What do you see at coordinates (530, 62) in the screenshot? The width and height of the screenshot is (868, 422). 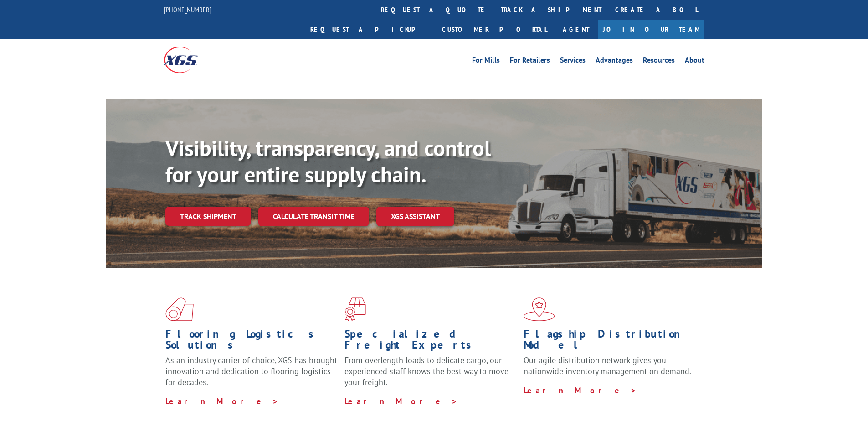 I see `a: For Retailers` at bounding box center [530, 62].